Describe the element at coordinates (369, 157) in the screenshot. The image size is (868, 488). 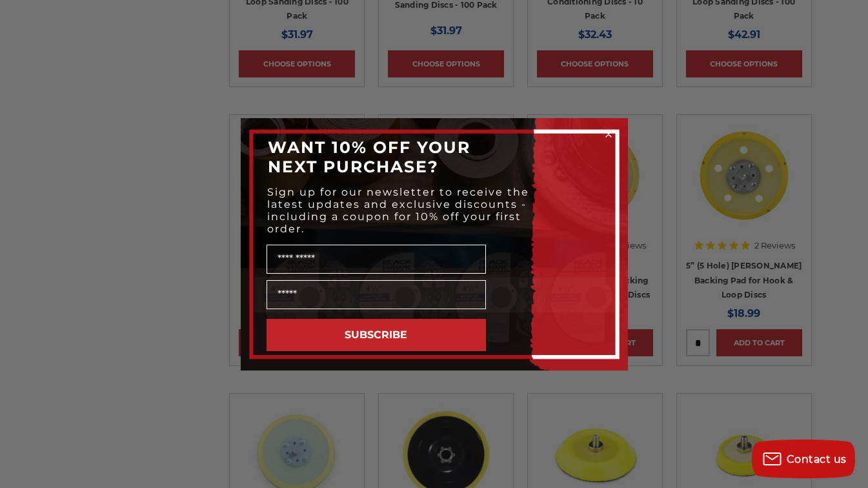
I see `span: WANT 10% OFF YOUR NEXT PURCHASE?` at that location.